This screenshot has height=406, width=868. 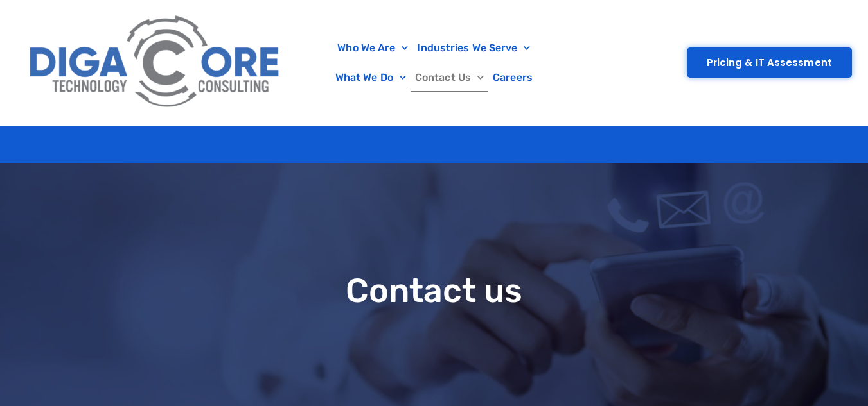 What do you see at coordinates (449, 77) in the screenshot?
I see `a: Contact Us` at bounding box center [449, 77].